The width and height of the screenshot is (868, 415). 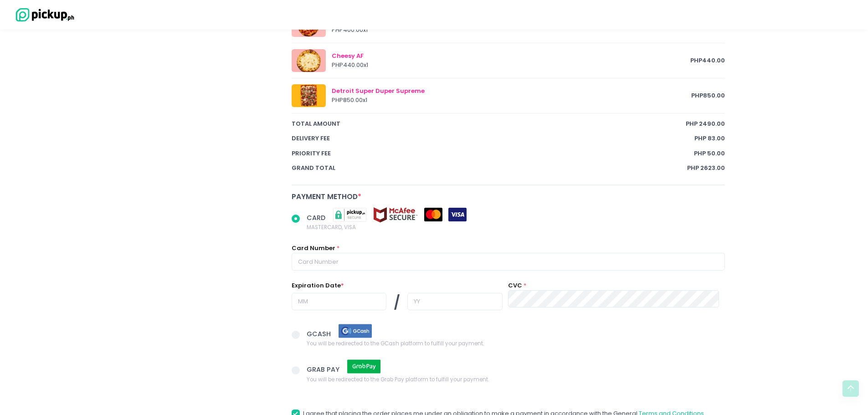 I want to click on span: total amount, so click(x=489, y=124).